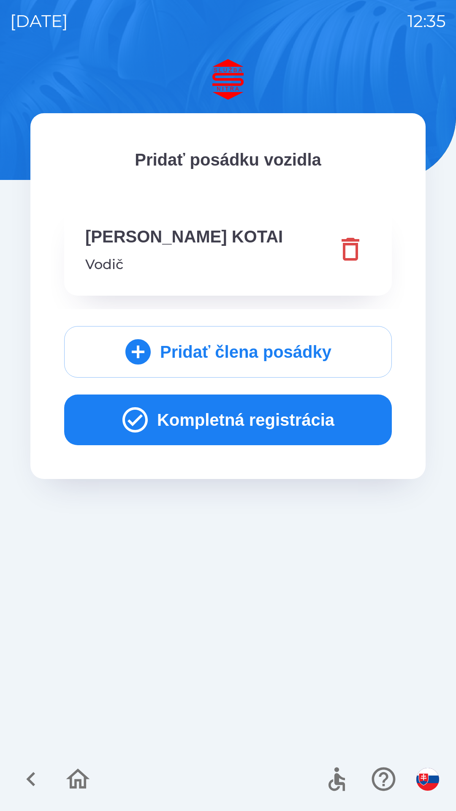 Image resolution: width=456 pixels, height=811 pixels. I want to click on p: 12:35, so click(427, 21).